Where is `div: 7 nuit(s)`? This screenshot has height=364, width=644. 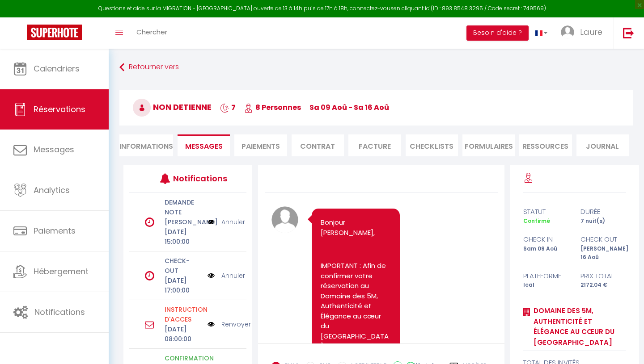 div: 7 nuit(s) is located at coordinates (603, 221).